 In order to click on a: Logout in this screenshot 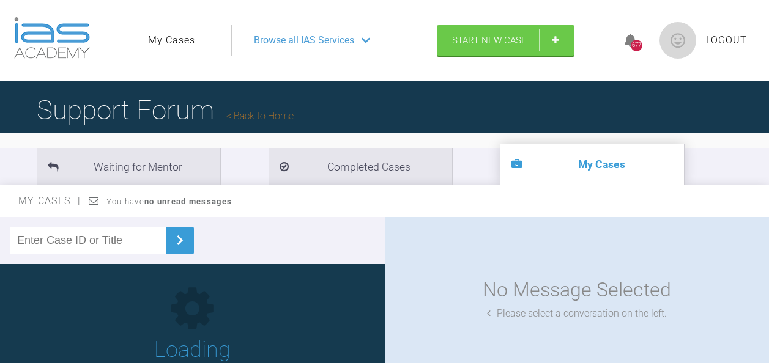, I will do `click(726, 40)`.